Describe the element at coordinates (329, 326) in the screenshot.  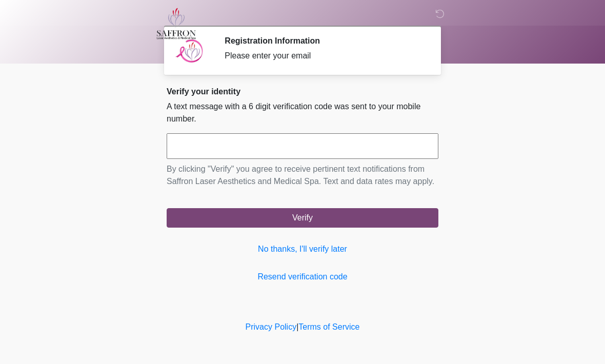
I see `a: Terms of Service` at that location.